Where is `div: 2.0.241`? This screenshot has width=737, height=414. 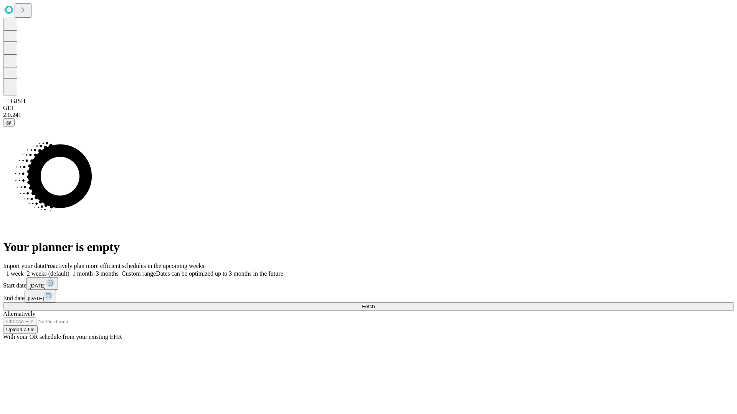 div: 2.0.241 is located at coordinates (368, 115).